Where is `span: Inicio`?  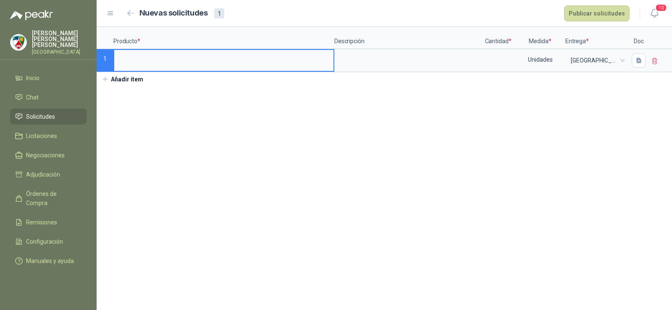 span: Inicio is located at coordinates (33, 78).